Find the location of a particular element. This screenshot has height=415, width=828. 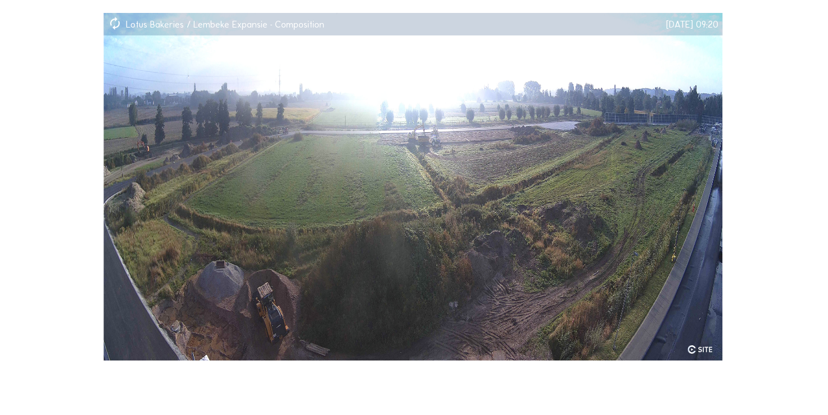

div: Composition is located at coordinates (300, 24).